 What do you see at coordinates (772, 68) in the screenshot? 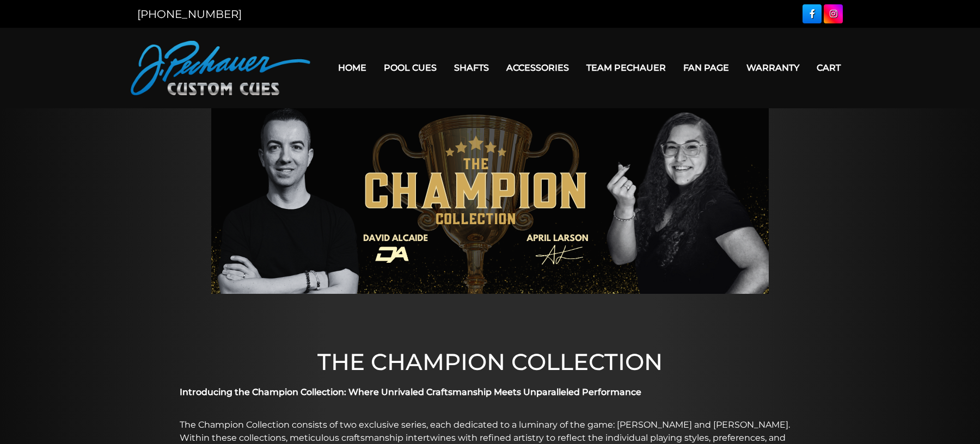
I see `a: Warranty` at bounding box center [772, 68].